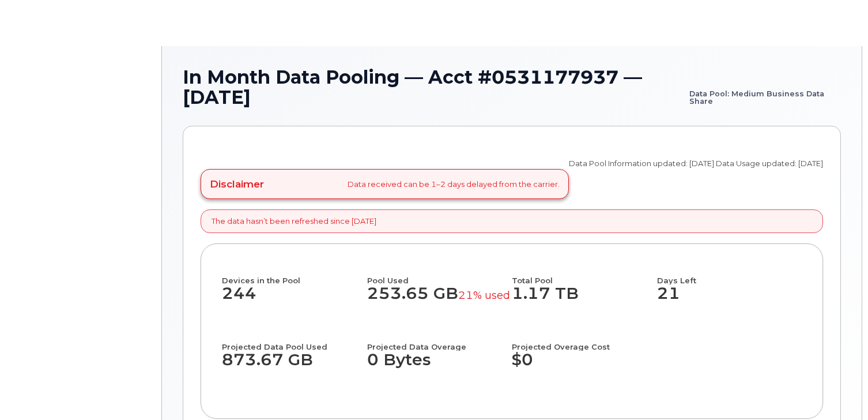 The image size is (868, 420). I want to click on dd: 0 Bytes, so click(435, 366).